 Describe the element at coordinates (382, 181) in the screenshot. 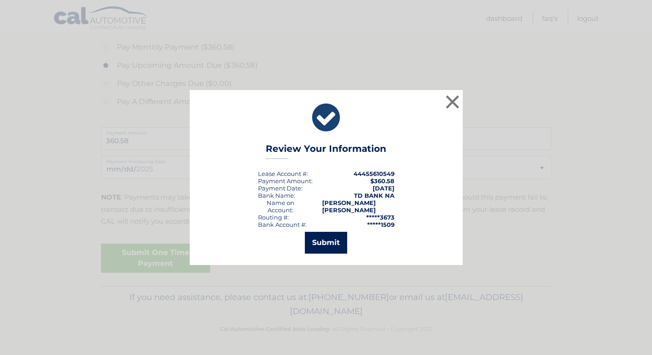

I see `span: $360.58` at that location.